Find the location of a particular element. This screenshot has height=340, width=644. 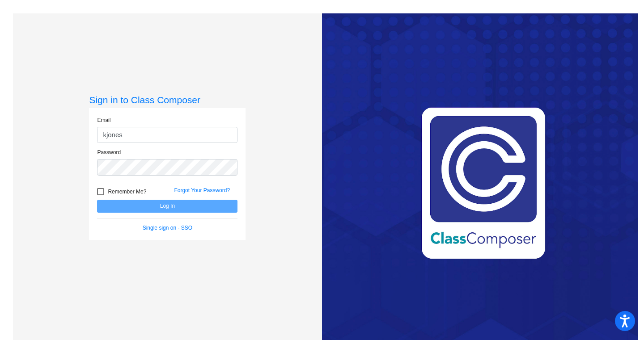

label: Email is located at coordinates (104, 120).